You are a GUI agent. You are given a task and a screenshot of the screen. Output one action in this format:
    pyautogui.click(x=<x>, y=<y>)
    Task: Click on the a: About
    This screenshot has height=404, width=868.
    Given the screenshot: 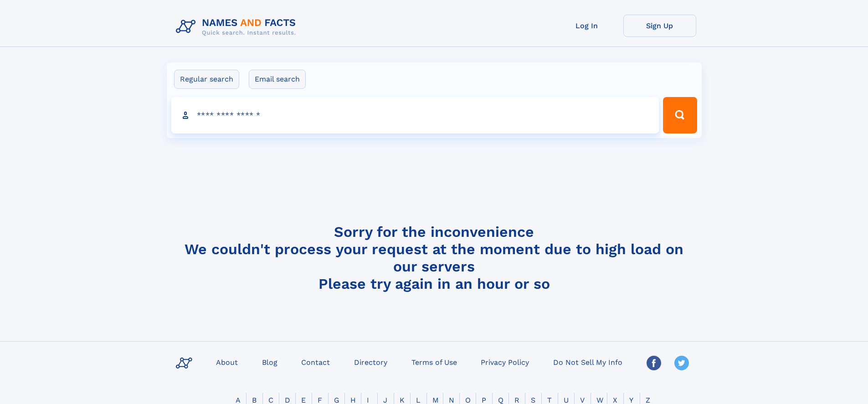 What is the action you would take?
    pyautogui.click(x=227, y=362)
    